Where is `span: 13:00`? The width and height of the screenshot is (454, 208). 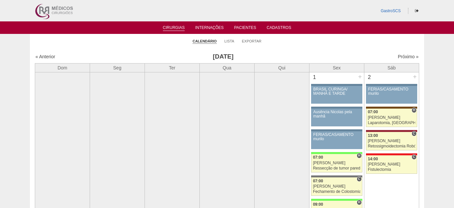 span: 13:00 is located at coordinates (373, 135).